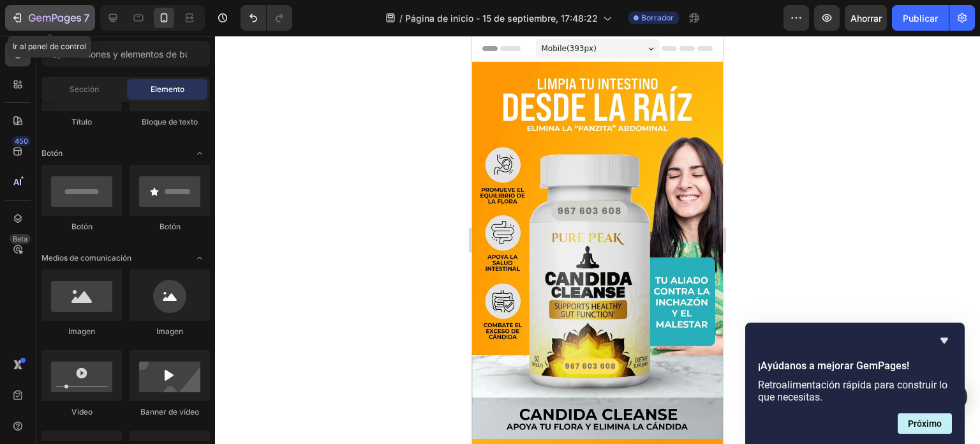 The width and height of the screenshot is (980, 444). What do you see at coordinates (170, 411) in the screenshot?
I see `font: Banner de vídeo` at bounding box center [170, 411].